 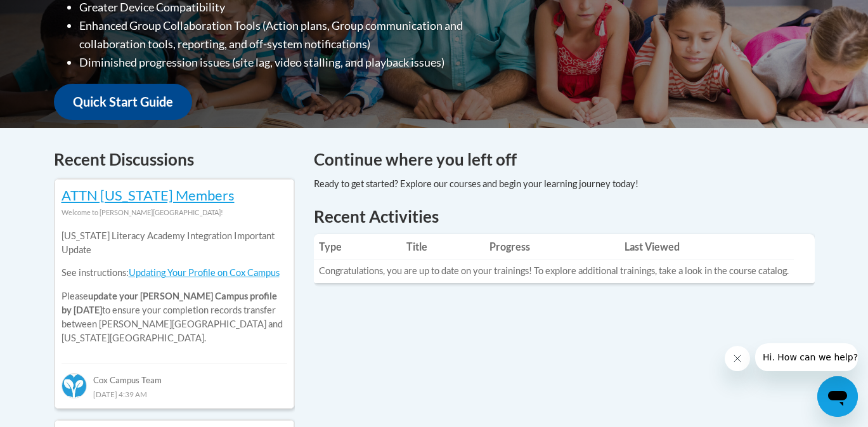 What do you see at coordinates (55, 14) in the screenshot?
I see `span: Hi. How can we help?` at bounding box center [55, 14].